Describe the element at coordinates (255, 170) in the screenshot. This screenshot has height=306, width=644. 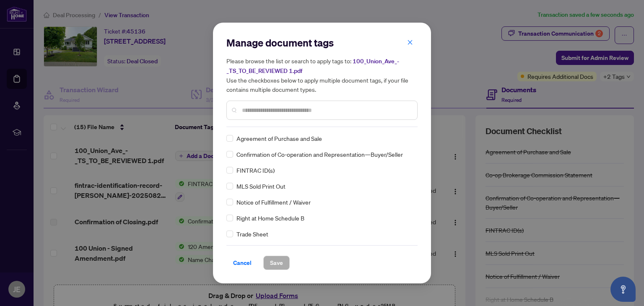
I see `span: FINTRAC ID(s)` at that location.